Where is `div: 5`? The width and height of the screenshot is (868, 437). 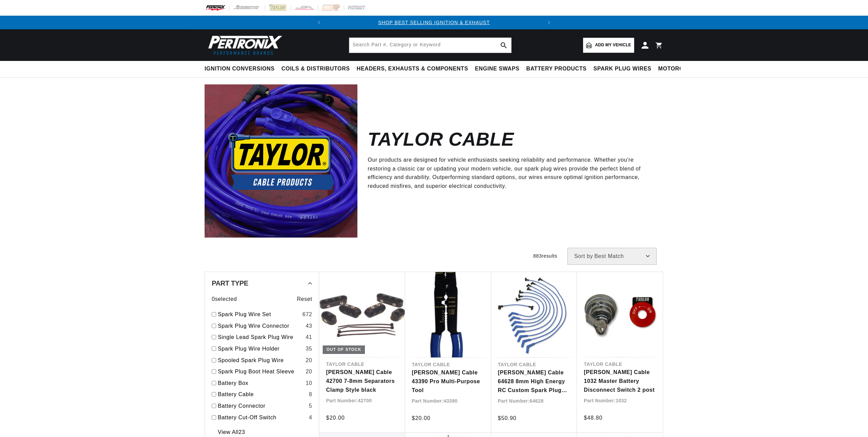
div: 5 is located at coordinates (310, 406).